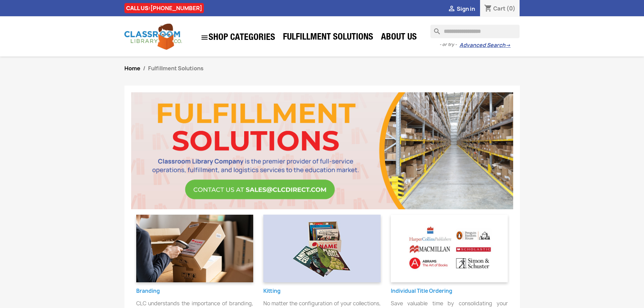  I want to click on img: Classroom Library Company Ordering, so click(449, 248).